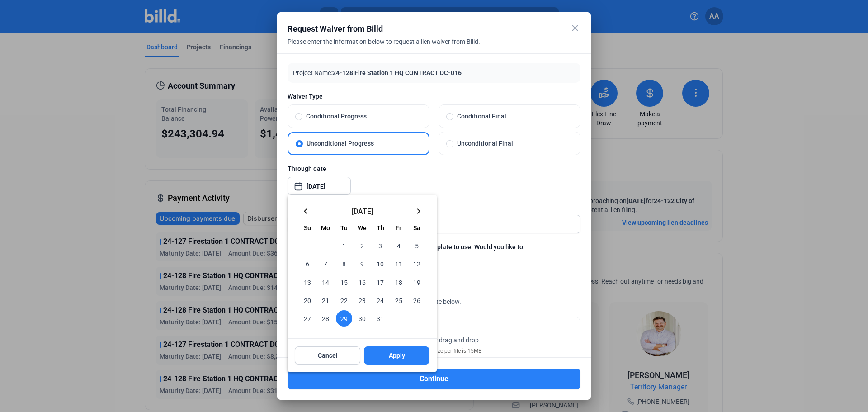 The height and width of the screenshot is (412, 868). What do you see at coordinates (419, 211) in the screenshot?
I see `mat-icon: keyboard_arrow_right` at bounding box center [419, 211].